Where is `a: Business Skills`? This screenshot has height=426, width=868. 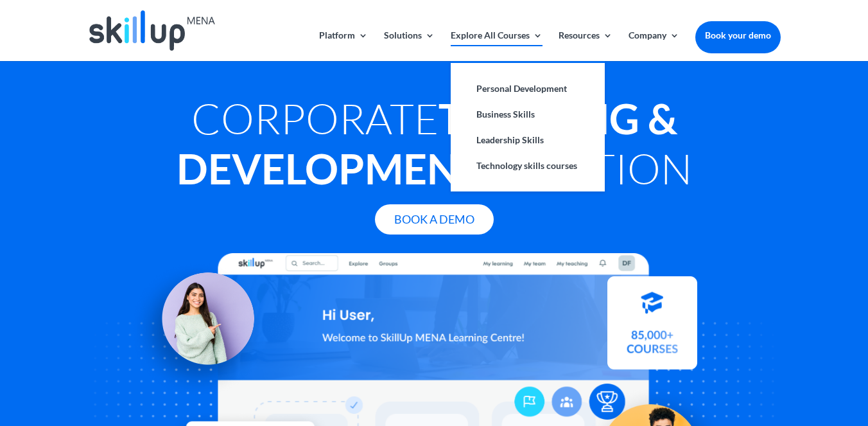
a: Business Skills is located at coordinates (527, 114).